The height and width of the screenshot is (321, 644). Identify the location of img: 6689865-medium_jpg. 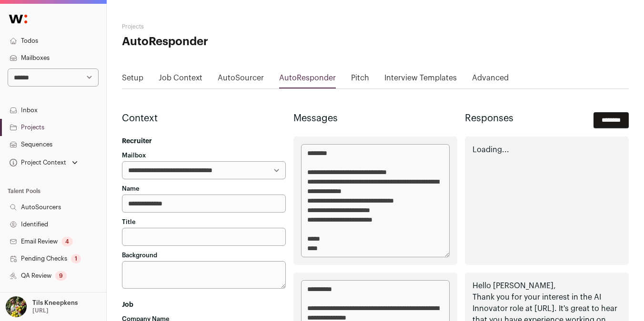
(16, 307).